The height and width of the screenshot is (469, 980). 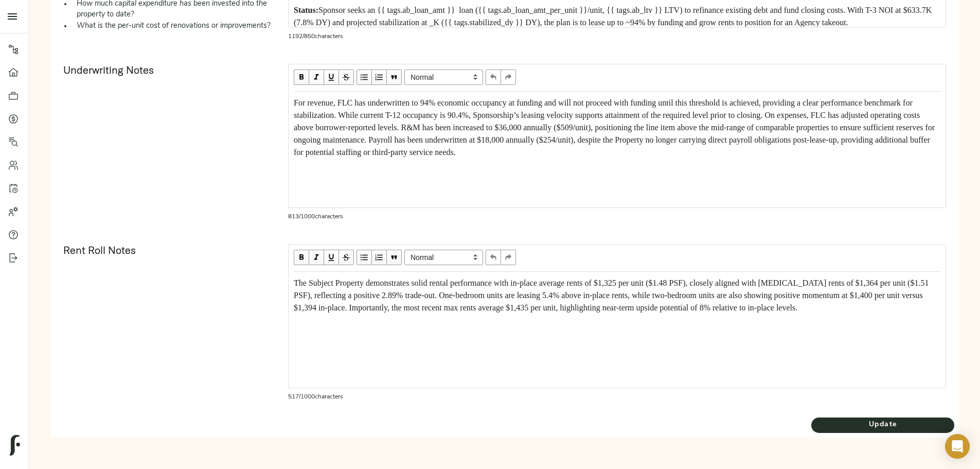 What do you see at coordinates (617, 37) in the screenshot?
I see `p: 1192 / 850 characters` at bounding box center [617, 37].